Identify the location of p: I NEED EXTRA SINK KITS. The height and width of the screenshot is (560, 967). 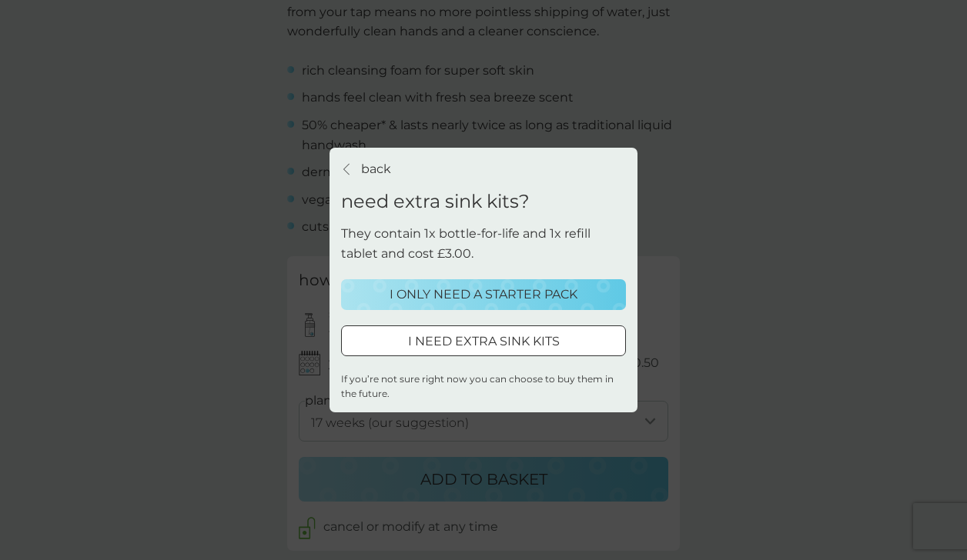
(483, 342).